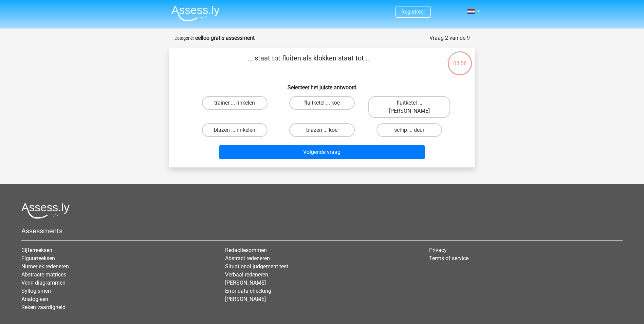 The height and width of the screenshot is (324, 644). I want to click on h5: Assessments, so click(322, 231).